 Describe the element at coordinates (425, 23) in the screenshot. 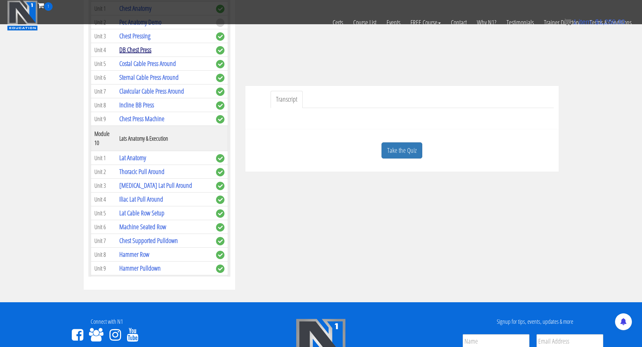

I see `a: FREE Course` at that location.